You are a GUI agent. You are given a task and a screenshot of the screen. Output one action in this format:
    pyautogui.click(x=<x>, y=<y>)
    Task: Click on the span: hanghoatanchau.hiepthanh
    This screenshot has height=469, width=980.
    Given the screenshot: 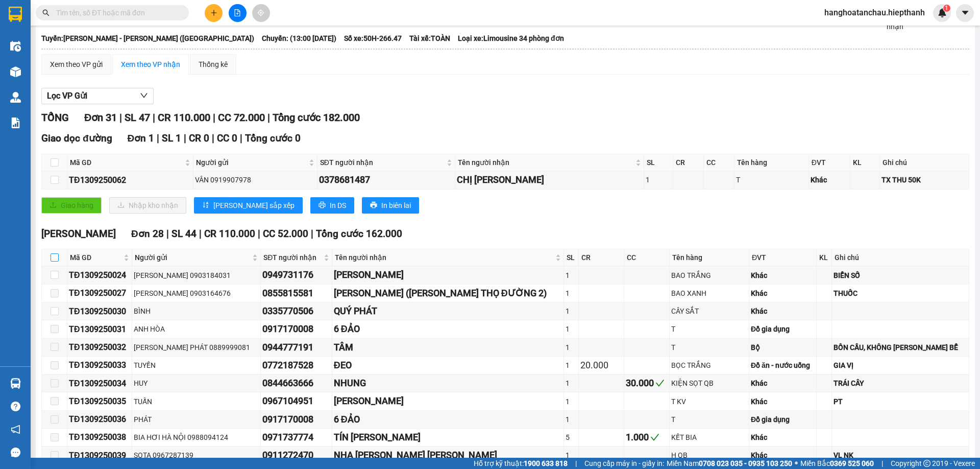 What is the action you would take?
    pyautogui.click(x=875, y=12)
    